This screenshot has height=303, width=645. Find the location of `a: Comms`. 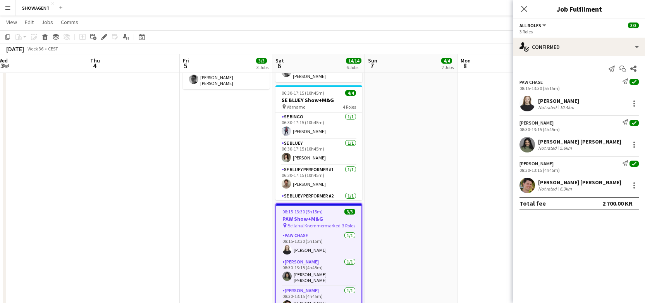

a: Comms is located at coordinates (69, 22).